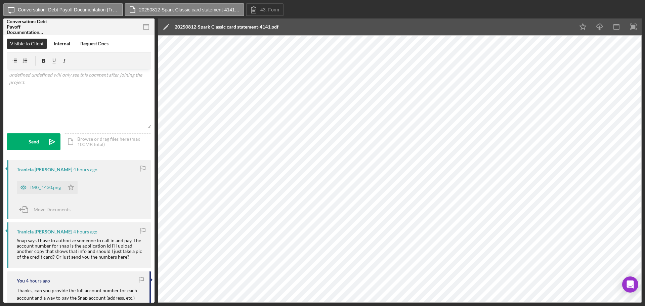  I want to click on button: Internal, so click(62, 44).